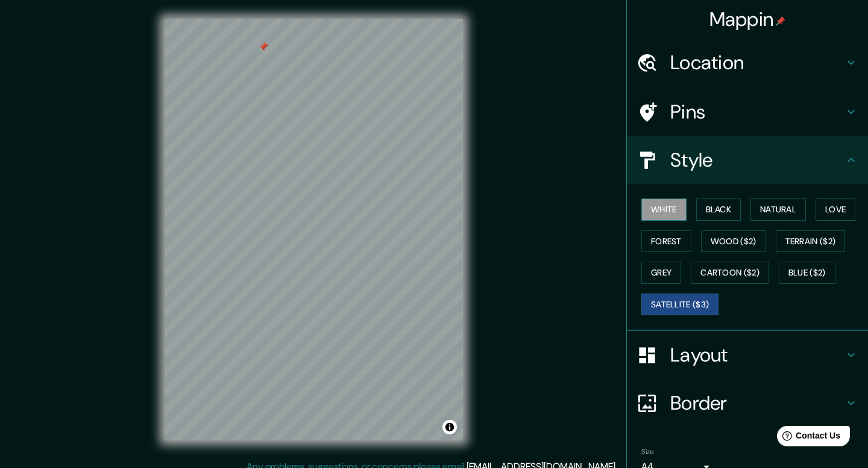 The height and width of the screenshot is (468, 868). What do you see at coordinates (756, 403) in the screenshot?
I see `h4: Border` at bounding box center [756, 403].